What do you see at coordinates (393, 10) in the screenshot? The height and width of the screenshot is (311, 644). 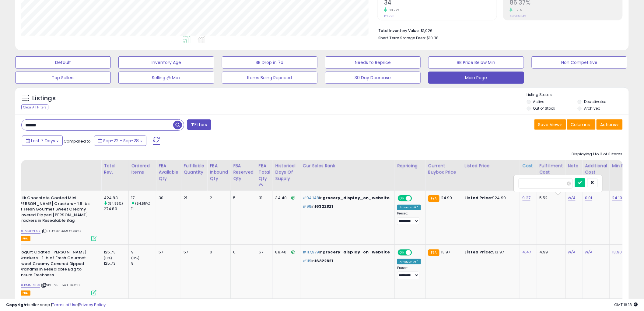 I see `small: 30.77%` at bounding box center [393, 10].